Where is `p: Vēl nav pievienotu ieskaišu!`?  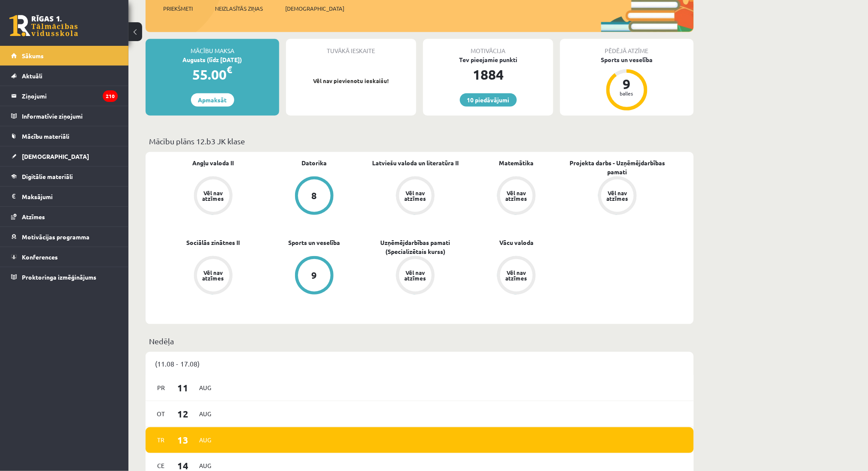
p: Vēl nav pievienotu ieskaišu! is located at coordinates (351, 81).